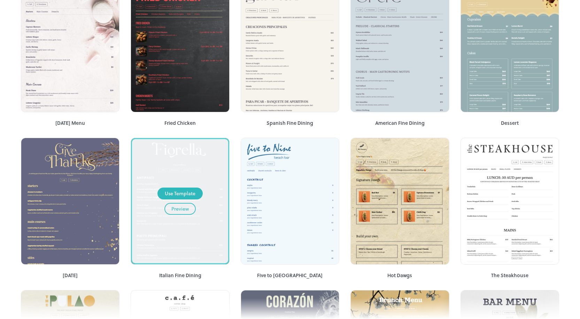 The image size is (580, 319). Describe the element at coordinates (290, 123) in the screenshot. I see `div: Spanish Fine Dining` at that location.